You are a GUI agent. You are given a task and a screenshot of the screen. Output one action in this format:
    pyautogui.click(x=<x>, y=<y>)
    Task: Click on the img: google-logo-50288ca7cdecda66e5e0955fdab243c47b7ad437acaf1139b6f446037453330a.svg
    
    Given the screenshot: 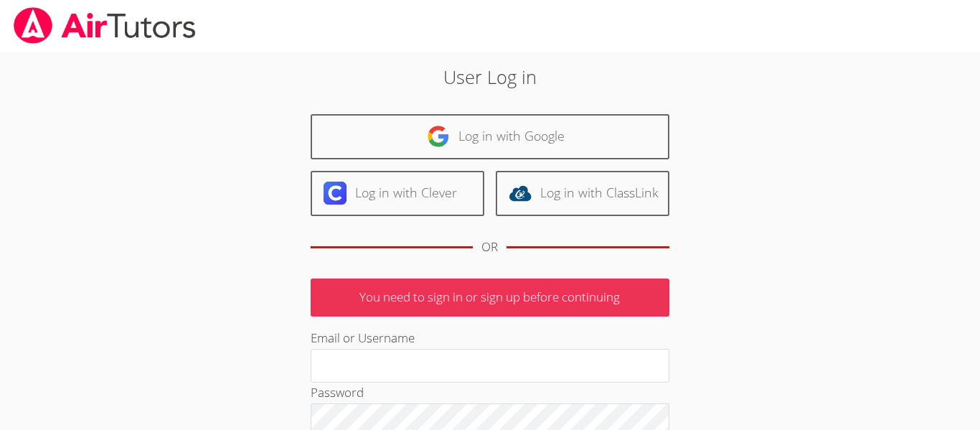 What is the action you would take?
    pyautogui.click(x=438, y=136)
    